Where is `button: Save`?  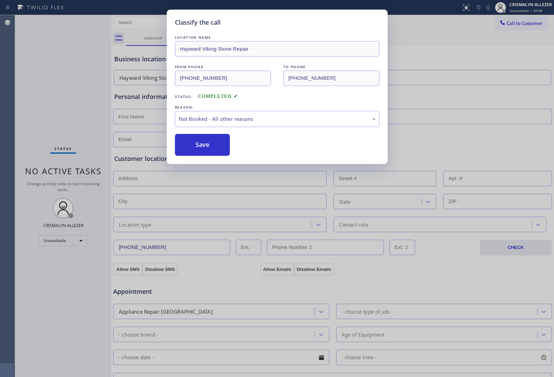 button: Save is located at coordinates (202, 145).